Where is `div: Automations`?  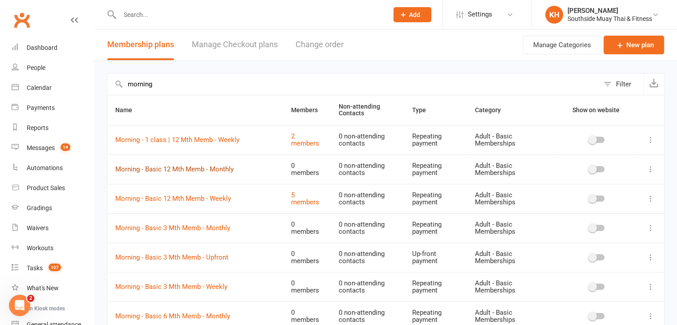 div: Automations is located at coordinates (45, 168).